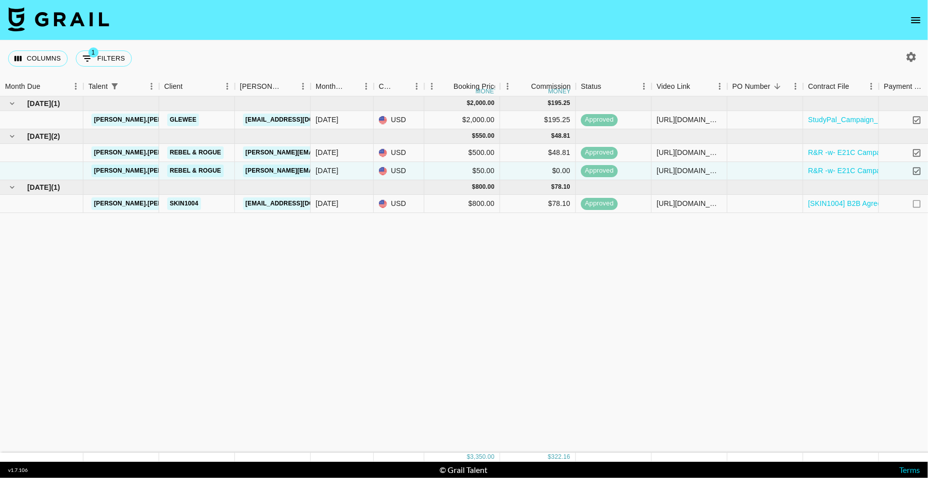  Describe the element at coordinates (121, 86) in the screenshot. I see `div: Talent` at that location.